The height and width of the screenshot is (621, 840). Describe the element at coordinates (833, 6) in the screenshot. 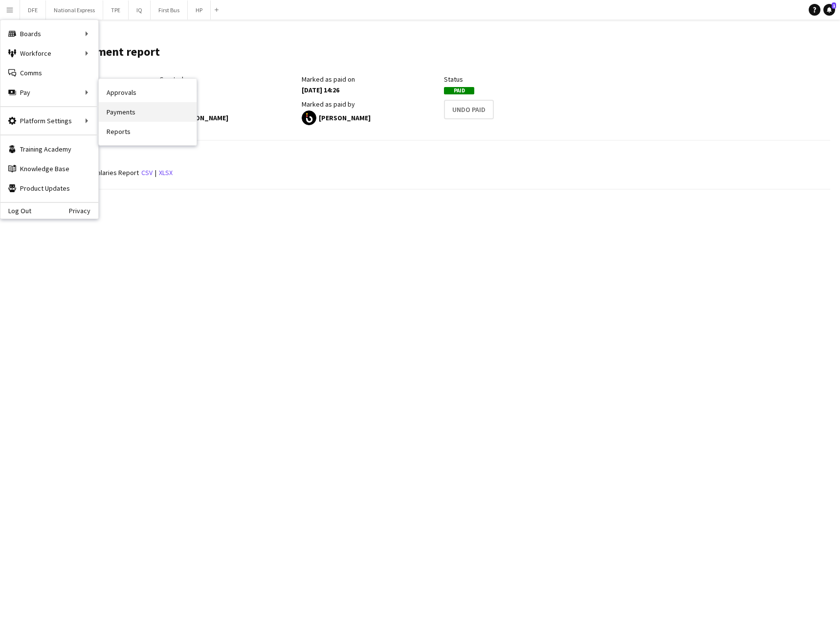

I see `span: 1` at that location.